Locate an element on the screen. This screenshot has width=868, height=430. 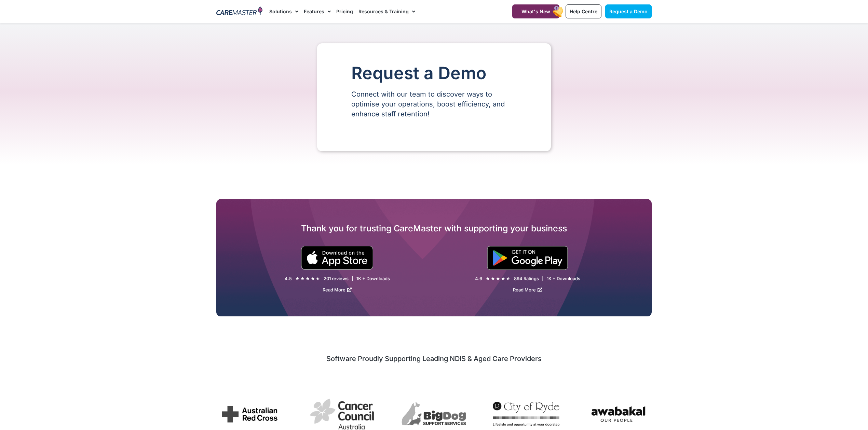
a: Request a Demo is located at coordinates (629, 11).